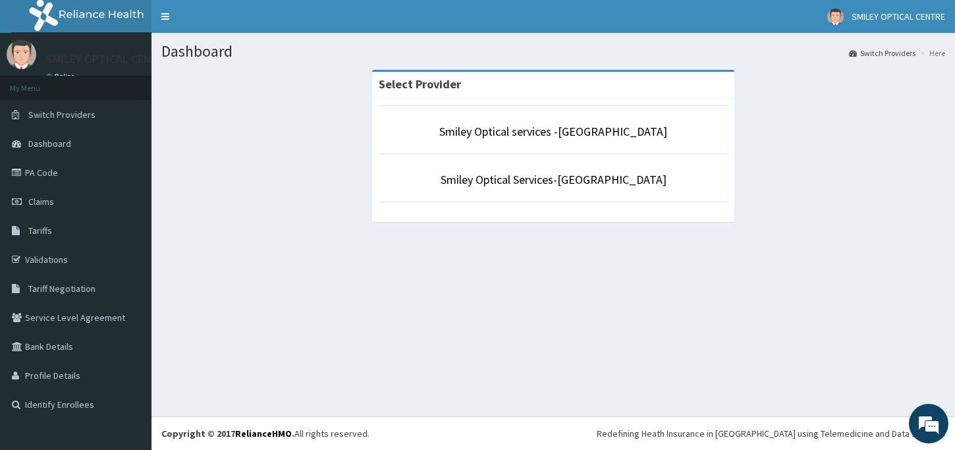 The image size is (955, 450). Describe the element at coordinates (109, 59) in the screenshot. I see `p: SMILEY OPTICAL CENTRE` at that location.